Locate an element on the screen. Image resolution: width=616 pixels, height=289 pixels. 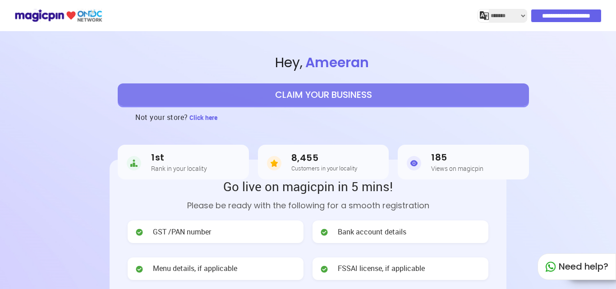
h2: Go live on magicpin in 5 mins! is located at coordinates (308, 186).